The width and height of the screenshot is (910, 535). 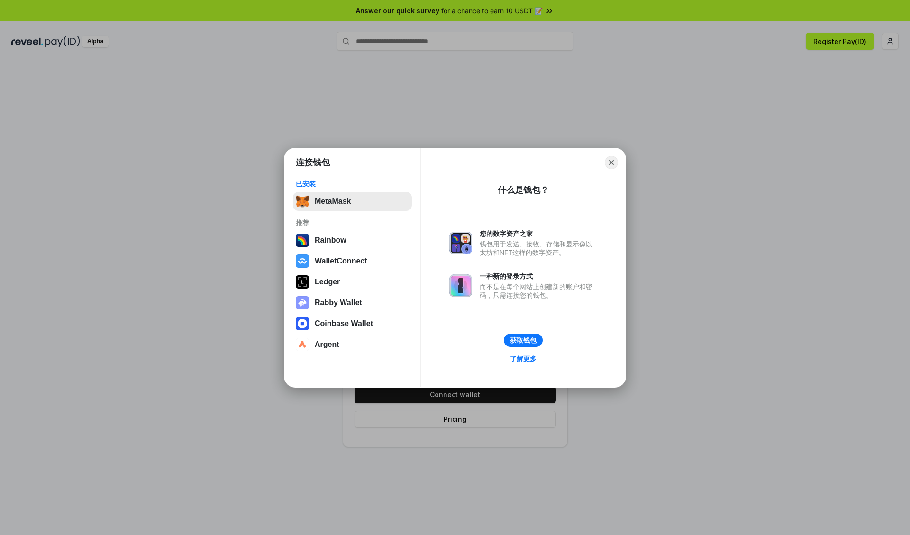 I want to click on div: Coinbase Wallet, so click(x=344, y=324).